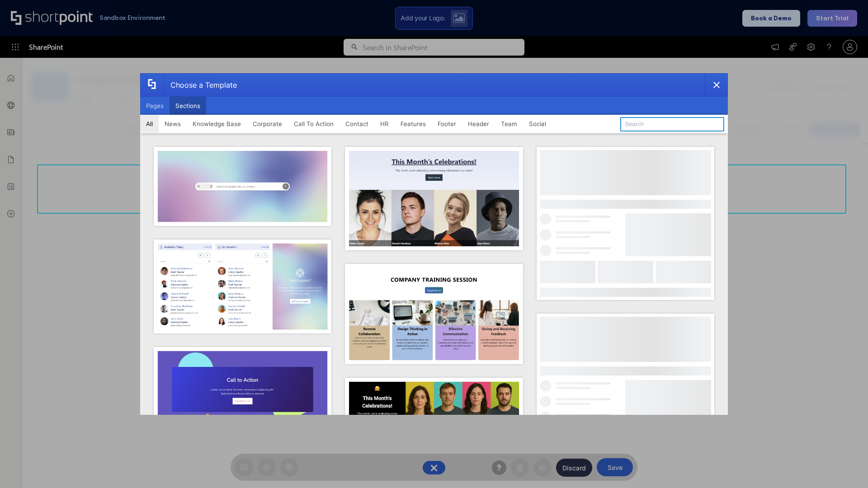 Image resolution: width=868 pixels, height=488 pixels. Describe the element at coordinates (149, 123) in the screenshot. I see `button: All` at that location.